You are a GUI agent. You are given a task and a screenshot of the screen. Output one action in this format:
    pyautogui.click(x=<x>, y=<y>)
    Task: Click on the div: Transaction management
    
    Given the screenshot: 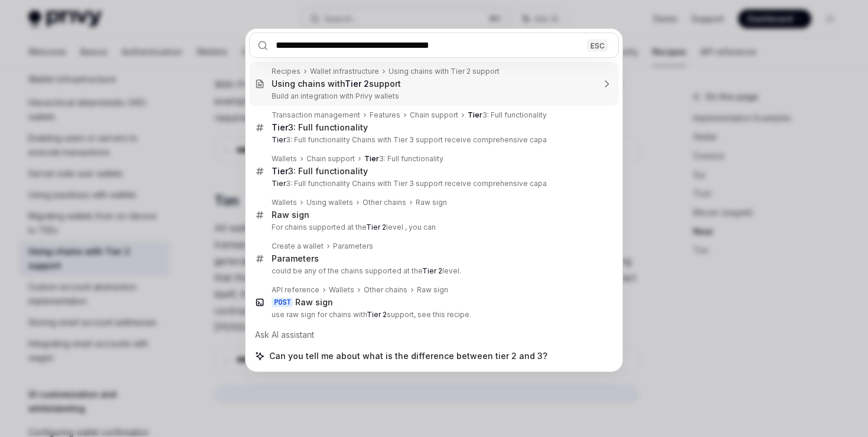 What is the action you would take?
    pyautogui.click(x=316, y=115)
    